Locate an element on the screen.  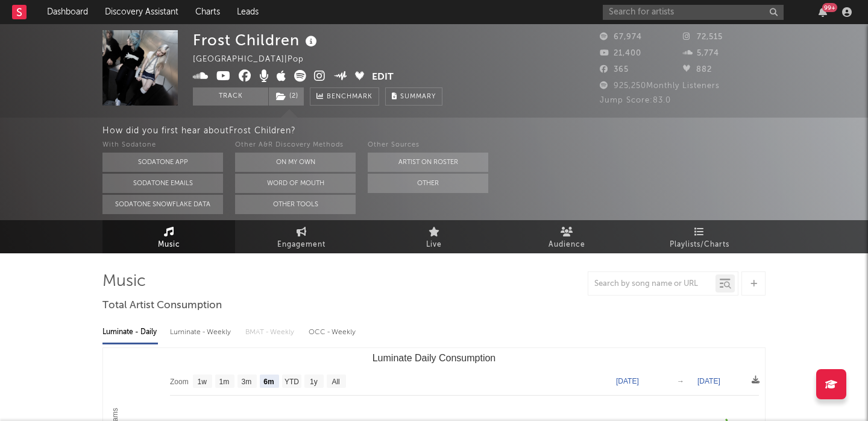
div: With Sodatone is located at coordinates (163, 145).